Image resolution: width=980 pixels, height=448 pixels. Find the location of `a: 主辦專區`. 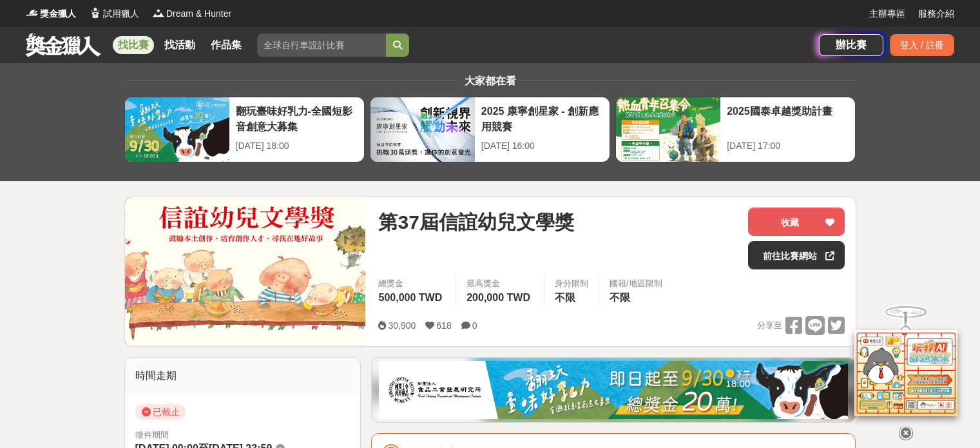

a: 主辦專區 is located at coordinates (888, 13).